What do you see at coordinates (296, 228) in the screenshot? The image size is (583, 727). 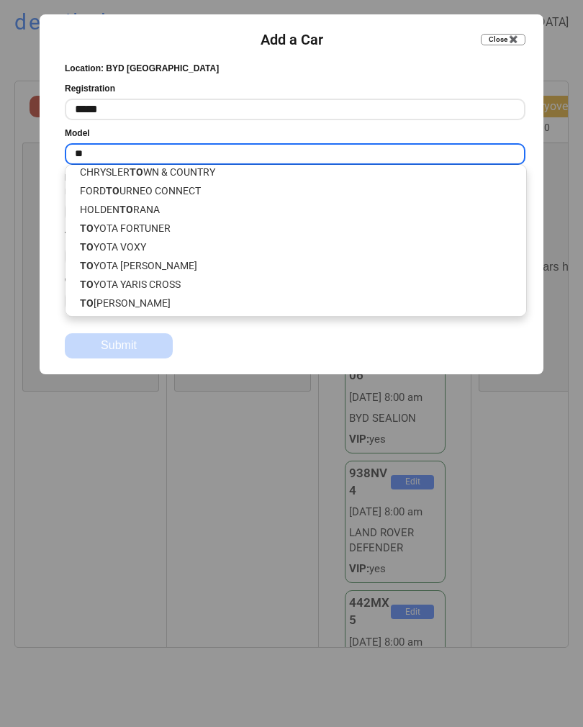 I see `p: YOTA FORTUNER` at bounding box center [296, 228].